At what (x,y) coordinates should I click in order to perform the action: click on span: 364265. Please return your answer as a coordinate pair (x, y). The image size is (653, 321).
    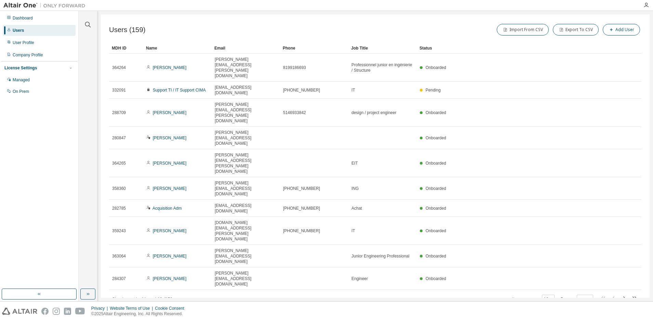
    Looking at the image, I should click on (119, 163).